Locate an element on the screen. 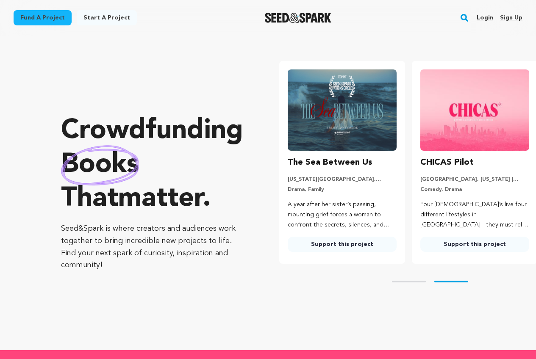  p: A year after her sister’s passing, mounting grief forces a woman to confront the secrets, silence... is located at coordinates (342, 215).